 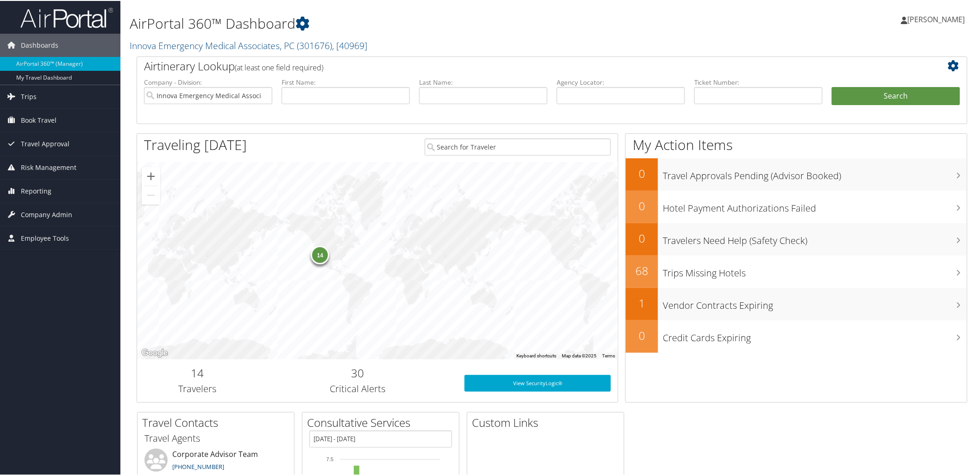 I want to click on span: Trips, so click(x=29, y=96).